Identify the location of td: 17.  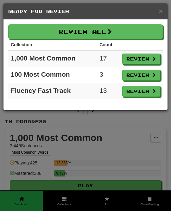
(109, 59).